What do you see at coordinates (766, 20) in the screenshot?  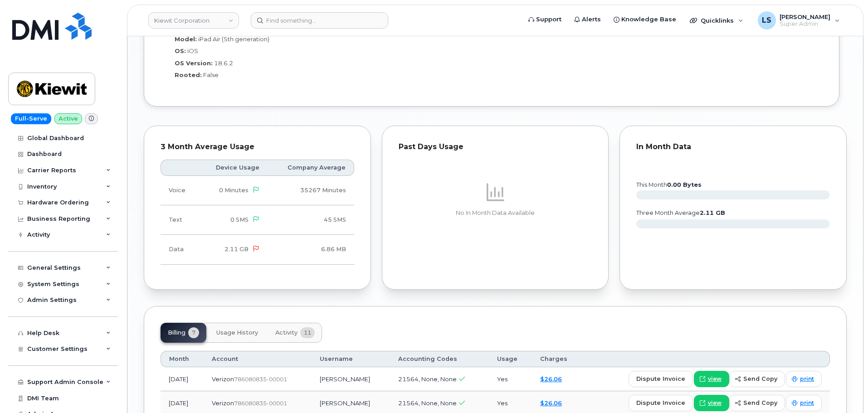 I see `span: LS` at bounding box center [766, 20].